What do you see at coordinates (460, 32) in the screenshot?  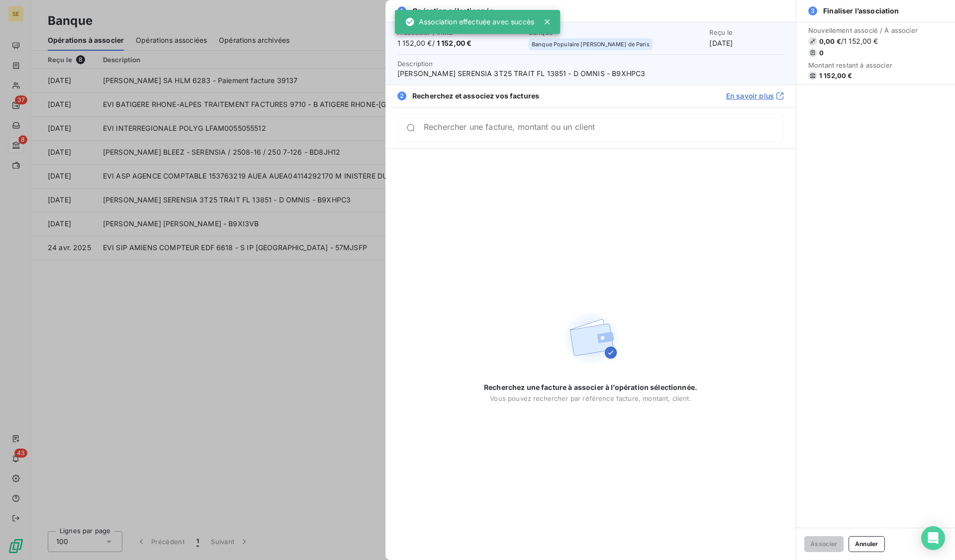 I see `span: À associer / Initial` at bounding box center [460, 32].